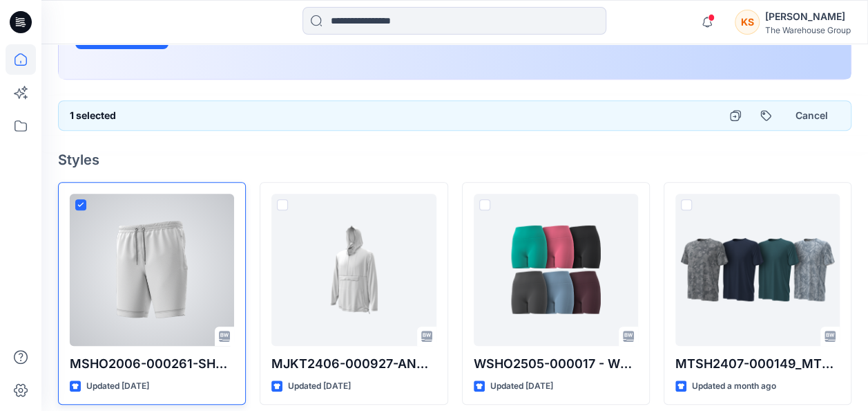 This screenshot has height=411, width=868. What do you see at coordinates (152, 363) in the screenshot?
I see `p: MSHO2006-000261-SHORT HHM EW KNIT S-6XL` at bounding box center [152, 363].